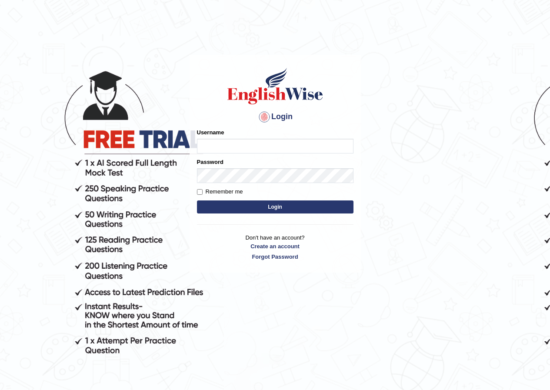 This screenshot has height=390, width=550. I want to click on img: Logo of English Wise sign in for intelligent practice with AI, so click(275, 86).